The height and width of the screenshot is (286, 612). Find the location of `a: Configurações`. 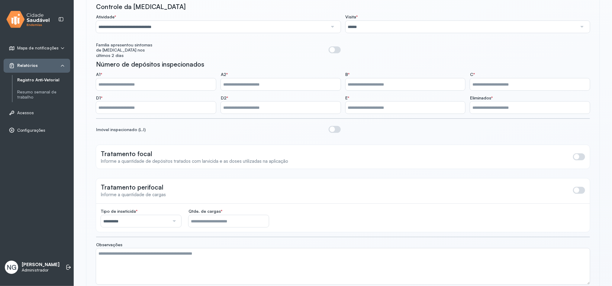

a: Configurações is located at coordinates (37, 130).